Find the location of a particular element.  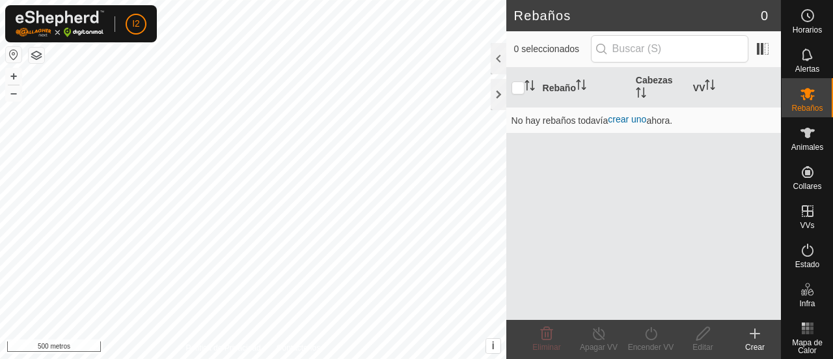

input: Buscar (S) is located at coordinates (670, 49).